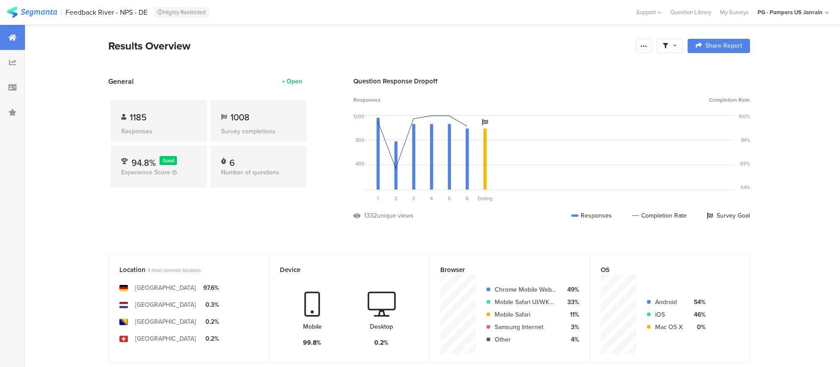  What do you see at coordinates (662, 270) in the screenshot?
I see `div: OS` at bounding box center [662, 270].